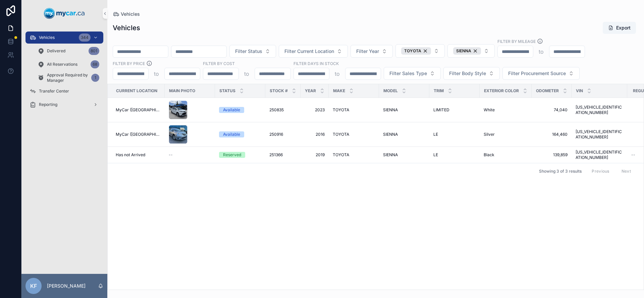  I want to click on a: 74,040, so click(551, 110).